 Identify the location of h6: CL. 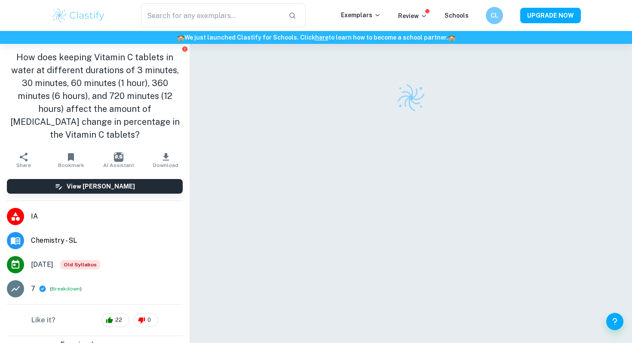
(494, 15).